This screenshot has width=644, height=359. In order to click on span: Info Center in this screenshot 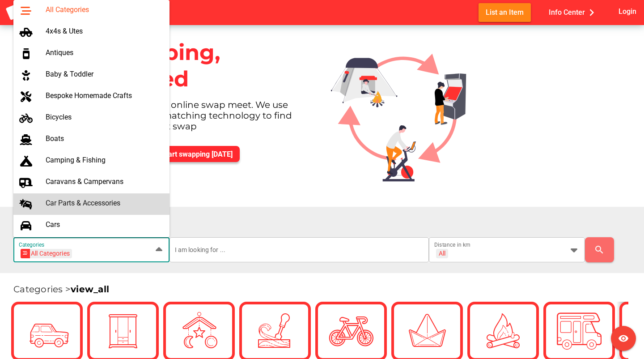, I will do `click(573, 12)`.